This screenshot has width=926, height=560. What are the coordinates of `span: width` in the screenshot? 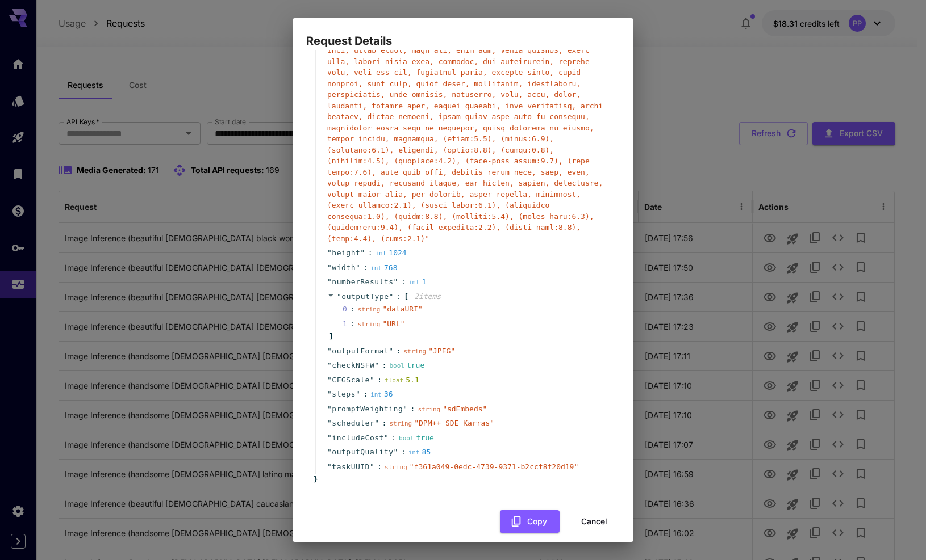 It's located at (344, 268).